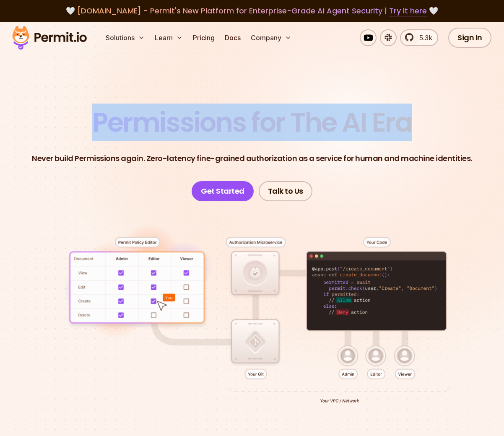 Image resolution: width=504 pixels, height=436 pixels. What do you see at coordinates (408, 11) in the screenshot?
I see `a: Try it here` at bounding box center [408, 11].